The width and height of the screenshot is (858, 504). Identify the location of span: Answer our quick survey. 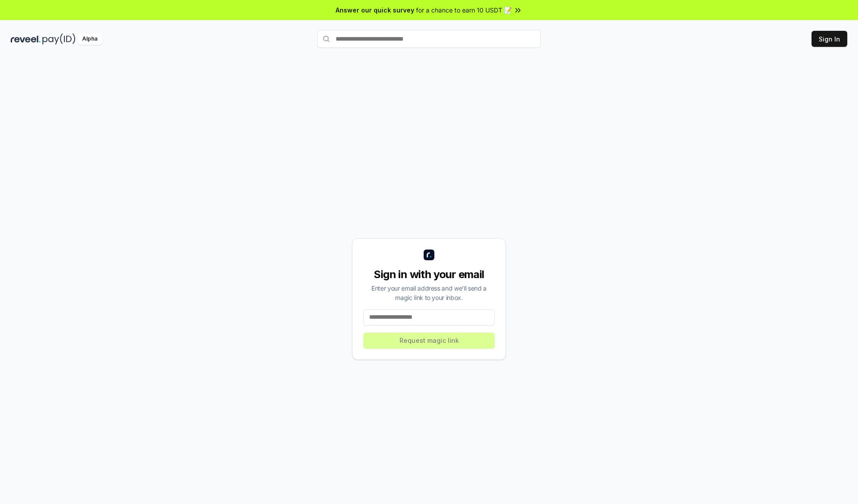
(375, 10).